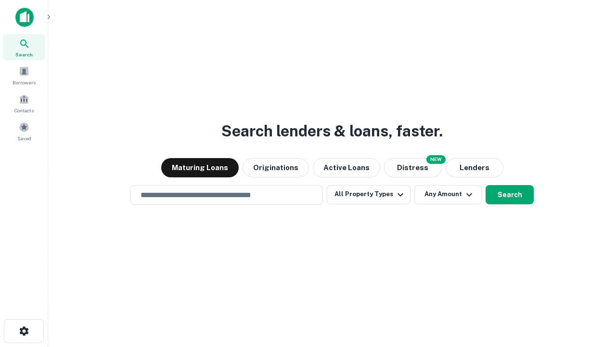 This screenshot has width=616, height=347. I want to click on span: Saved, so click(24, 138).